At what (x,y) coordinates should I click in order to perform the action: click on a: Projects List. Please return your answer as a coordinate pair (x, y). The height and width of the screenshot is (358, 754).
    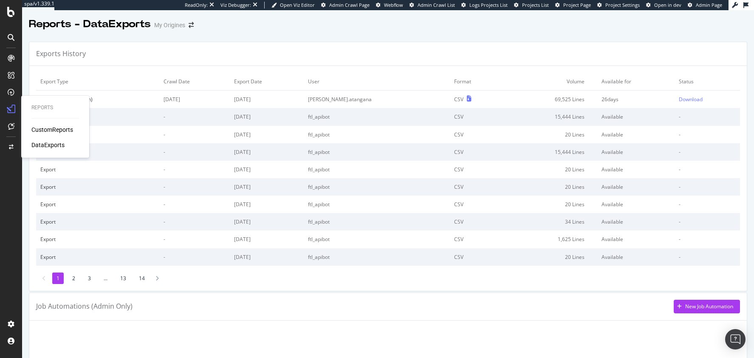
    Looking at the image, I should click on (532, 5).